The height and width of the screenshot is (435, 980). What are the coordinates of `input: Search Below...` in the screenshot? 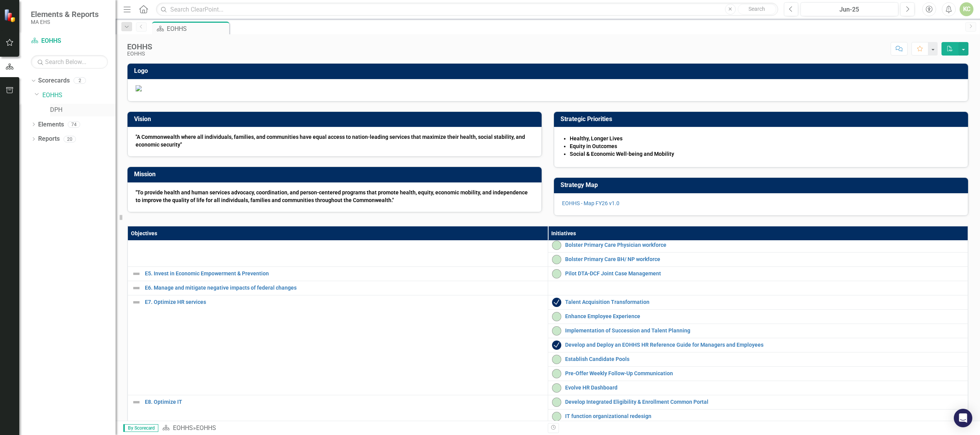 It's located at (70, 61).